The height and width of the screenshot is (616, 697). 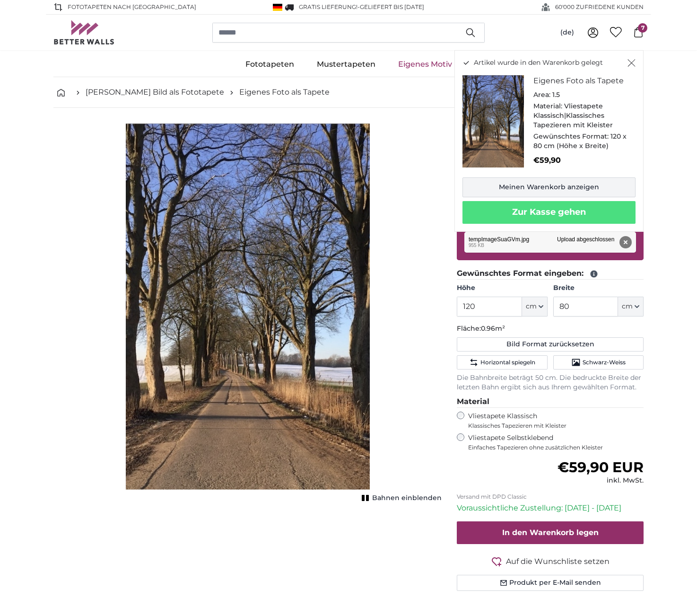 I want to click on span: Einfaches Tapezieren ohne zusätzlichen Kleister, so click(x=556, y=447).